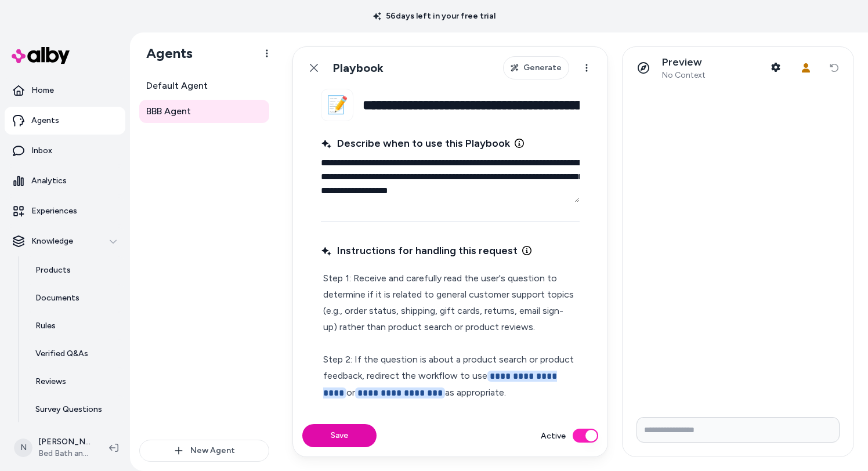 Image resolution: width=868 pixels, height=471 pixels. Describe the element at coordinates (42, 90) in the screenshot. I see `p: Home` at that location.